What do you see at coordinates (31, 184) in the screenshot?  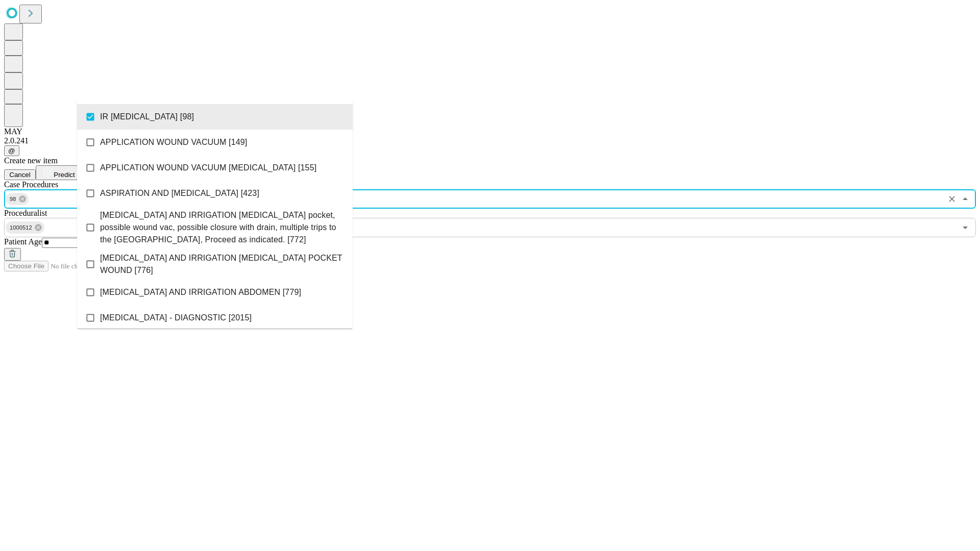 I see `span: Scheduled Procedure` at bounding box center [31, 184].